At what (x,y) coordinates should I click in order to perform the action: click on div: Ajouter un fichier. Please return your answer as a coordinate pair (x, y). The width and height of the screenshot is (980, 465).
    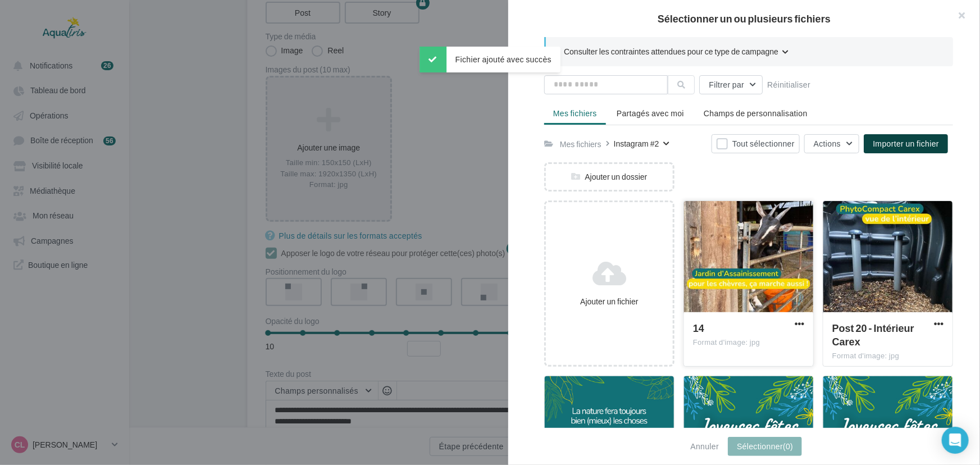
    Looking at the image, I should click on (609, 301).